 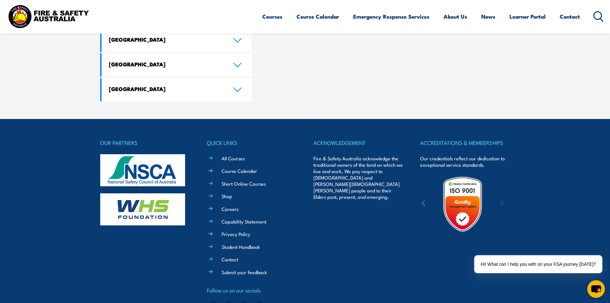 What do you see at coordinates (227, 196) in the screenshot?
I see `a: Shop` at bounding box center [227, 196].